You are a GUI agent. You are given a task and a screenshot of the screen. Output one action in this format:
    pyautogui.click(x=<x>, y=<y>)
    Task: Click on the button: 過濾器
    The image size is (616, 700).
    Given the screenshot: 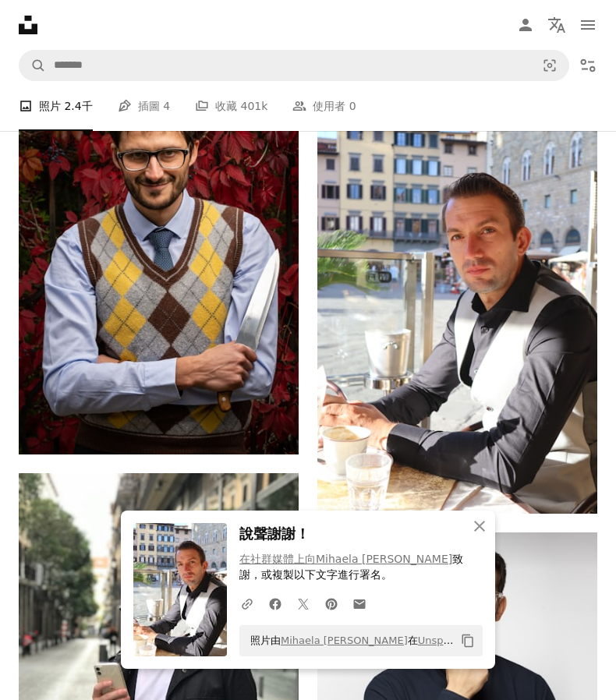 What is the action you would take?
    pyautogui.click(x=588, y=65)
    